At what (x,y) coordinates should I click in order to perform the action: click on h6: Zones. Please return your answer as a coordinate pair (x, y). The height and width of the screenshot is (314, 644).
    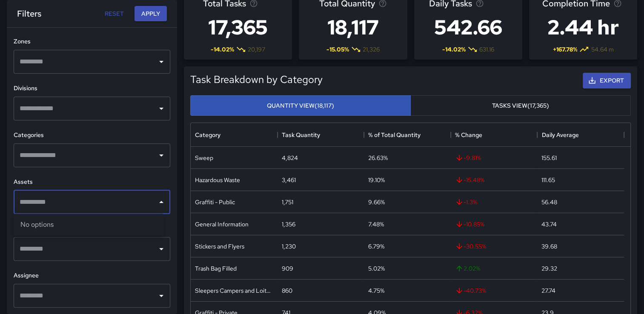
    Looking at the image, I should click on (92, 42).